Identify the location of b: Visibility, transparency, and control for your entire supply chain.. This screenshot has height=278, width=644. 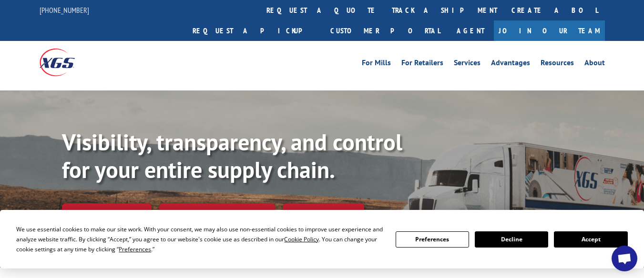
(232, 156).